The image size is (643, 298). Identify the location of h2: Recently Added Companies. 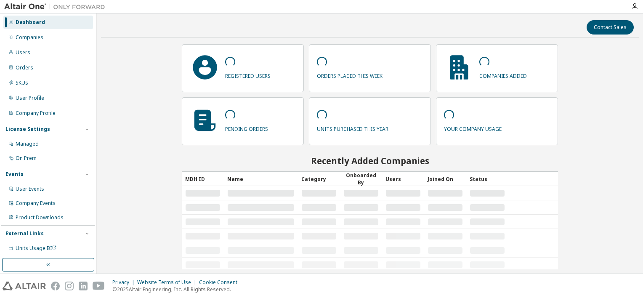
(370, 161).